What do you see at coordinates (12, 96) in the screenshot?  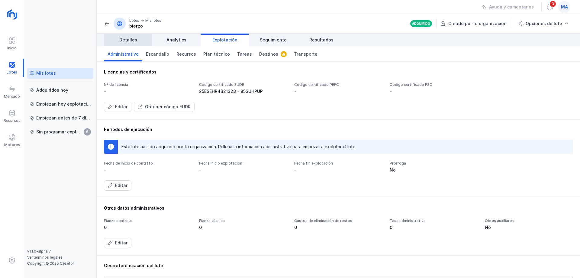 I see `div: Mercado` at bounding box center [12, 96].